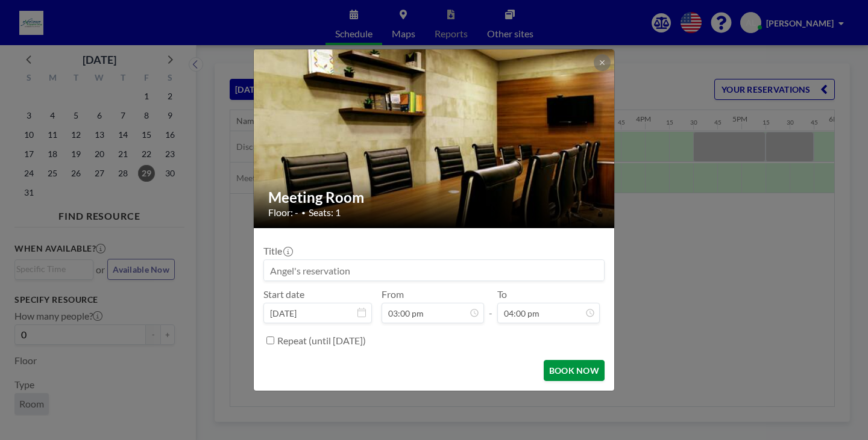  Describe the element at coordinates (434, 270) in the screenshot. I see `input: Angel's reservation` at that location.